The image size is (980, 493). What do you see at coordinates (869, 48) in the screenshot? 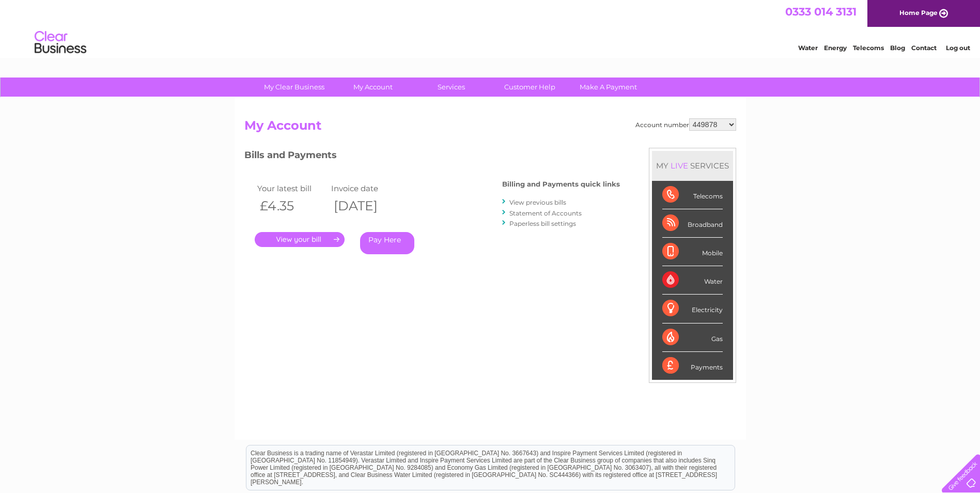
I see `a: Telecoms` at bounding box center [869, 48].